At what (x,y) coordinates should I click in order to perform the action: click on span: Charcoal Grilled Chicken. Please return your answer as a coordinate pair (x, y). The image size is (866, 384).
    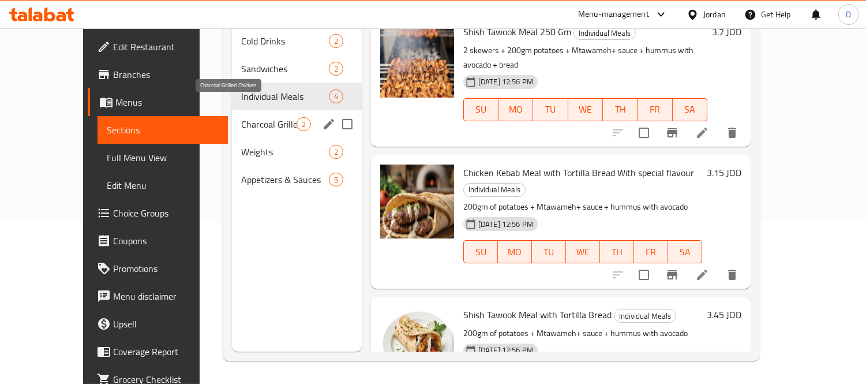
    Looking at the image, I should click on (269, 124).